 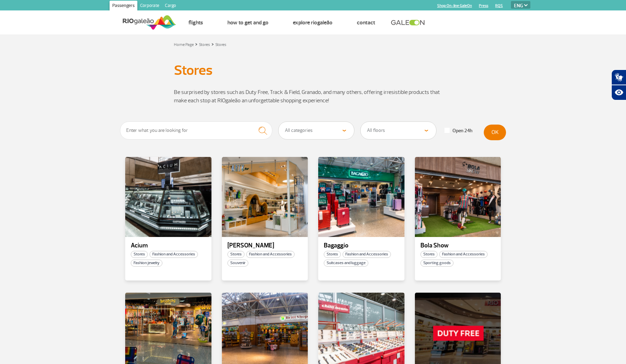 I want to click on a: Flights, so click(x=196, y=23).